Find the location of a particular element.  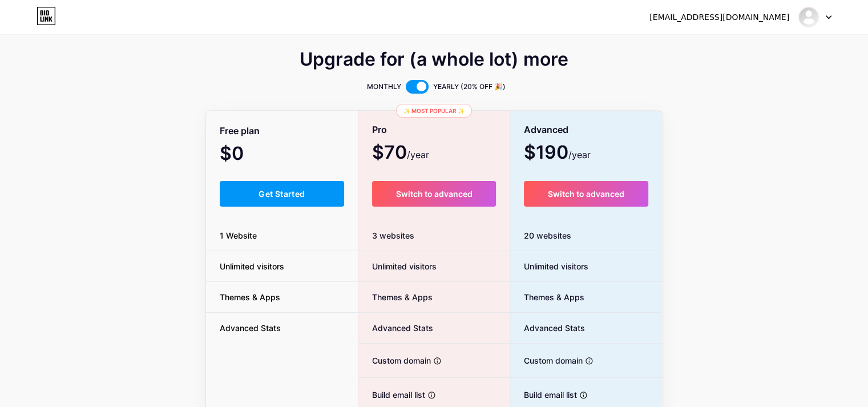

div: 20 websites is located at coordinates (586, 236).